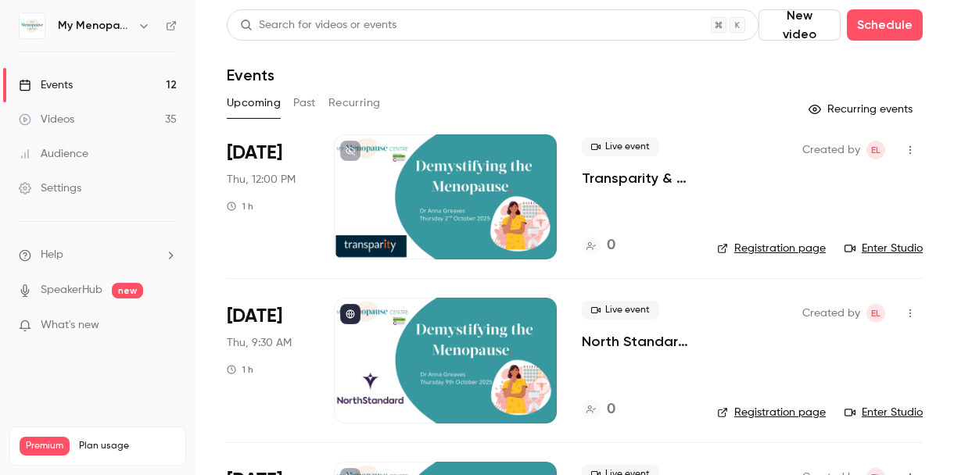  Describe the element at coordinates (799, 25) in the screenshot. I see `button: New video` at that location.